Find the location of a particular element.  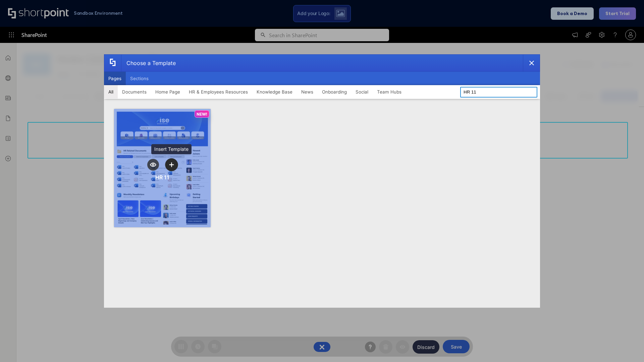

div: Chat Widget is located at coordinates (627, 346).